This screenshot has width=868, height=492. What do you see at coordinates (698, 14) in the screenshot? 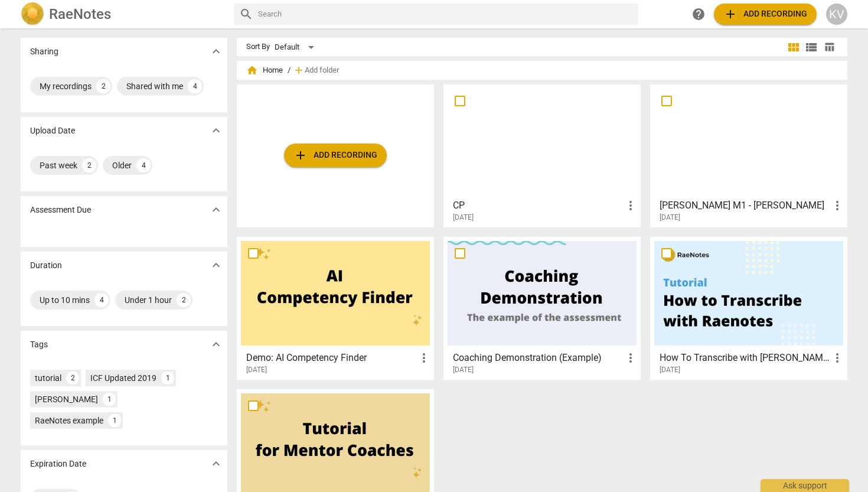
I see `span: help` at bounding box center [698, 14].